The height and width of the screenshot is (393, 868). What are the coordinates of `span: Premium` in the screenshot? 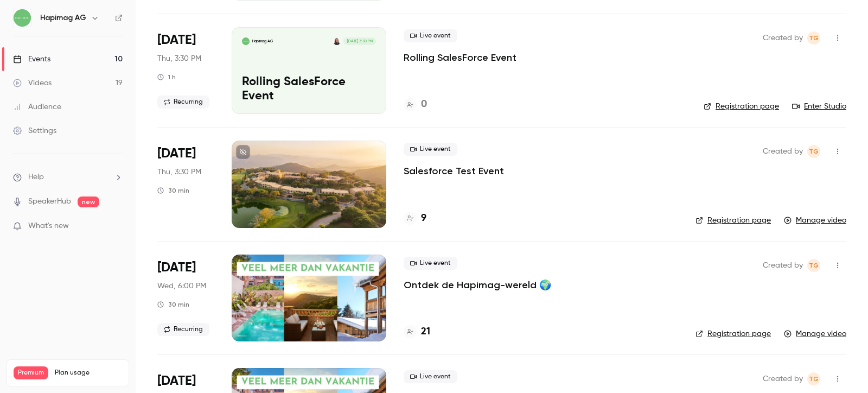 It's located at (31, 373).